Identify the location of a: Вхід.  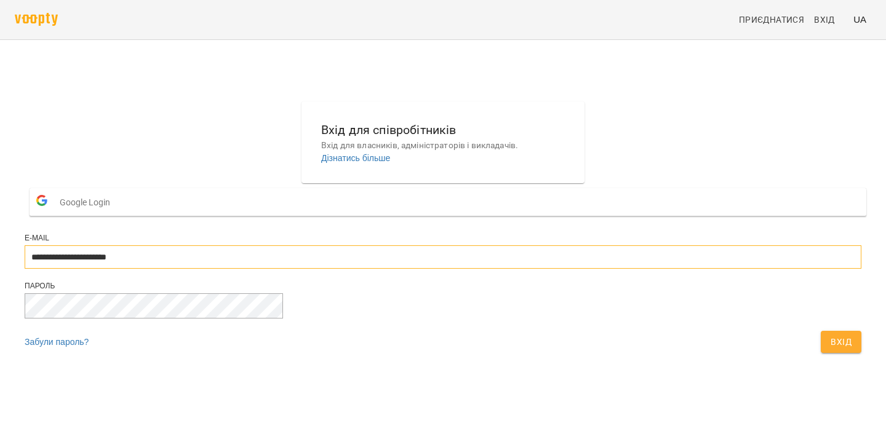
(829, 20).